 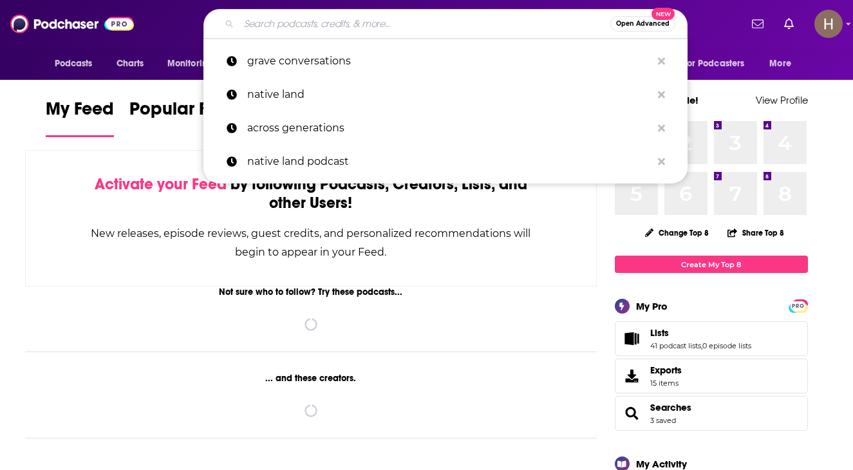 What do you see at coordinates (311, 243) in the screenshot?
I see `div: New releases, episode reviews, guest credits, and personalized recommendations will begin to appe...` at bounding box center [311, 243].